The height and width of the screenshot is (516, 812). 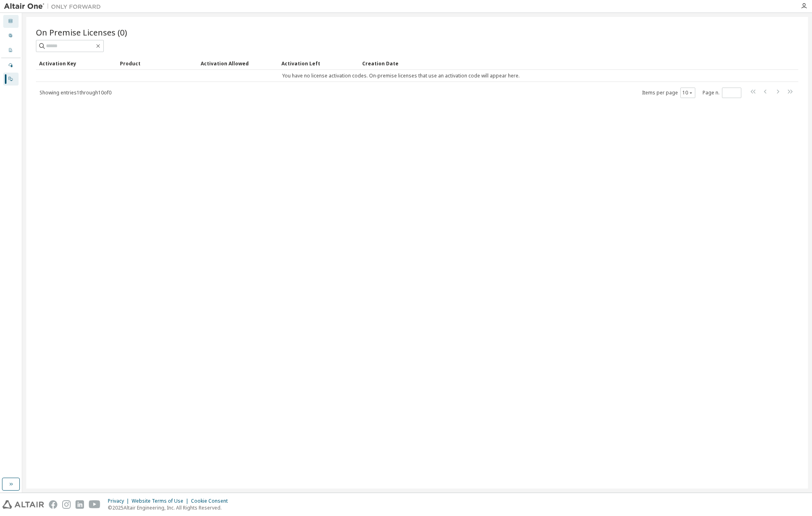 I want to click on div: User Profile, so click(x=11, y=36).